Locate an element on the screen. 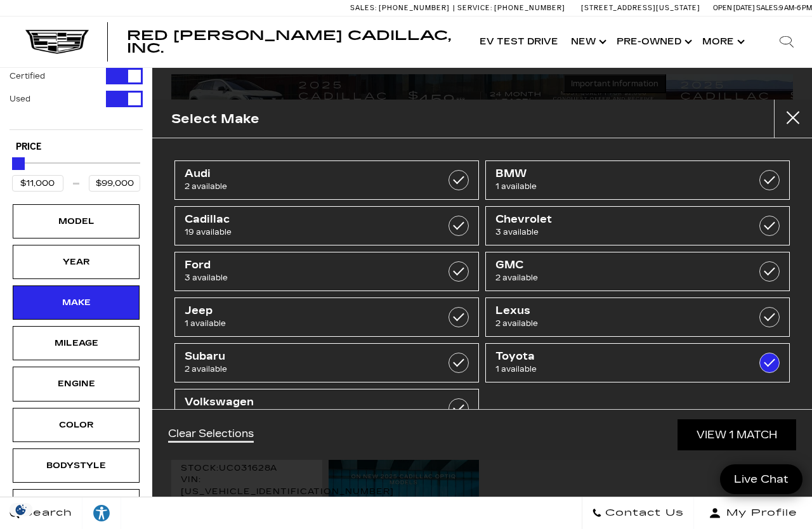 The image size is (812, 529). a: Live Chat is located at coordinates (762, 479).